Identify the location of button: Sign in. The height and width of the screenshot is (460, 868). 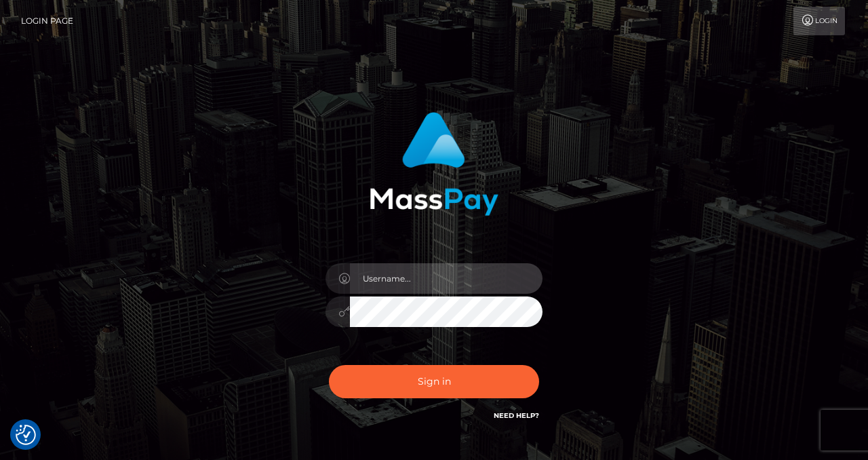
(434, 381).